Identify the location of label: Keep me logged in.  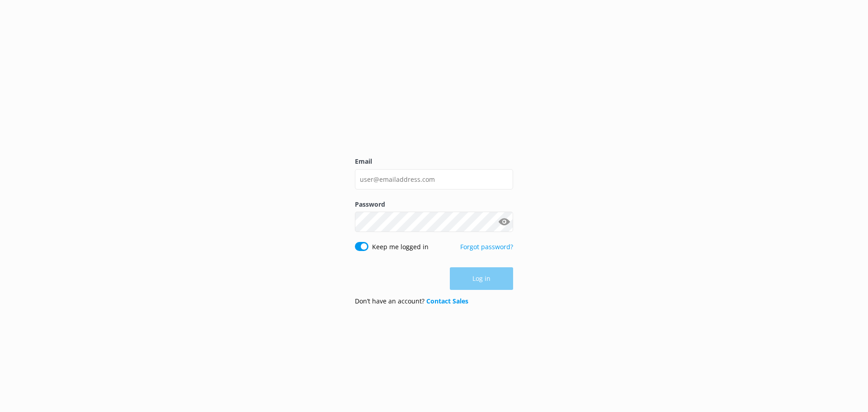
(400, 247).